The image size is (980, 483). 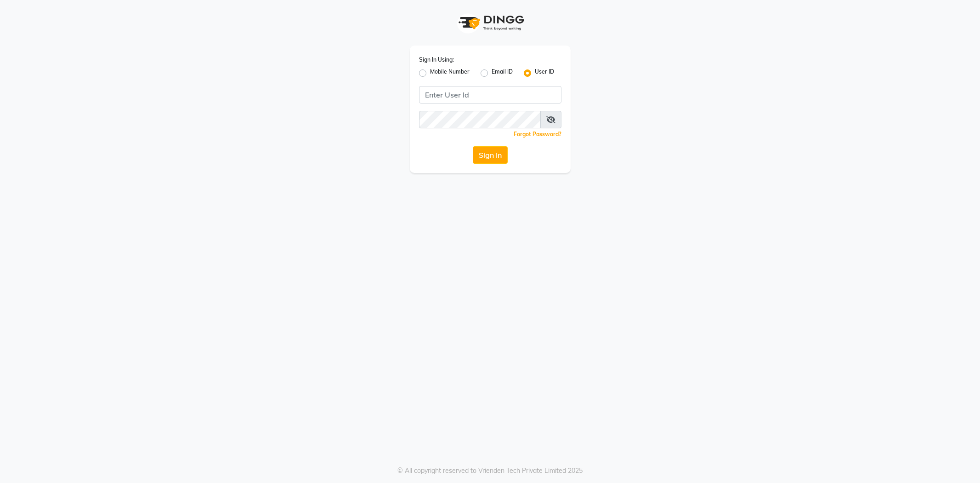 I want to click on label: Mobile Number, so click(x=450, y=73).